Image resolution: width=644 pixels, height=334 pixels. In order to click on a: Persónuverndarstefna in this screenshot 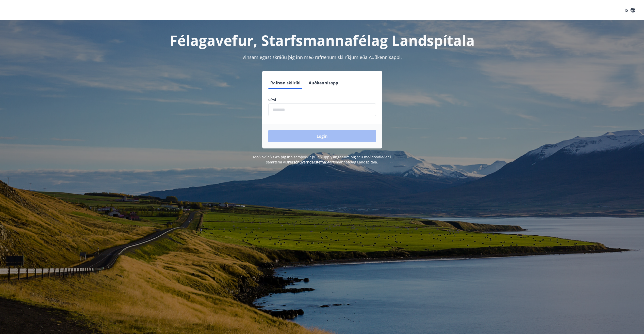, I will do `click(307, 162)`.